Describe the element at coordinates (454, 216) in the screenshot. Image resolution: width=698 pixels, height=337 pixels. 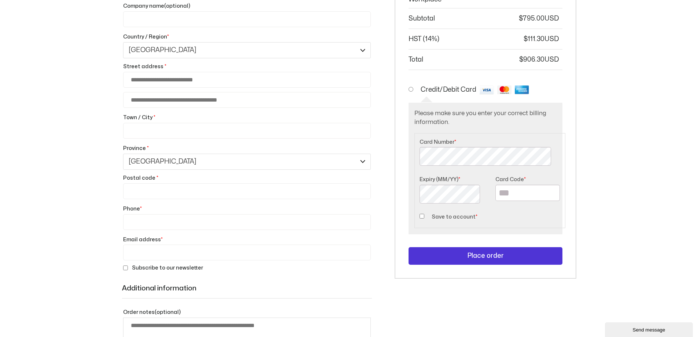
I see `label: Save to account` at that location.